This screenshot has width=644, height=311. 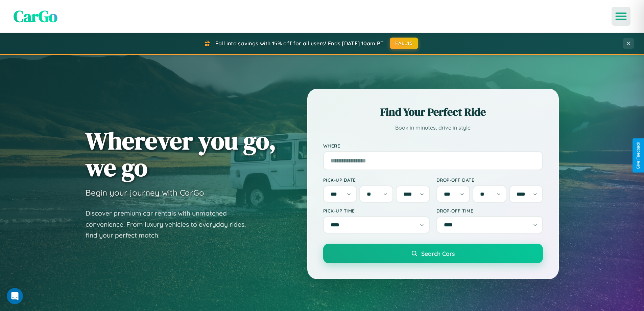 I want to click on button: Search Cars, so click(x=433, y=253).